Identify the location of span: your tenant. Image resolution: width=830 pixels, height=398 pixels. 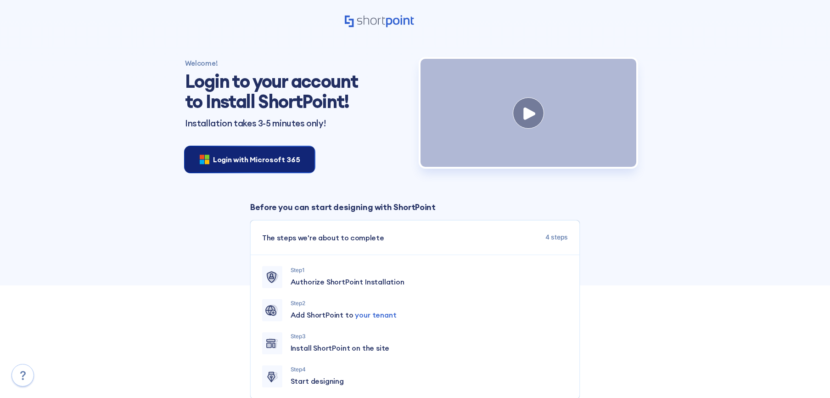
(376, 315).